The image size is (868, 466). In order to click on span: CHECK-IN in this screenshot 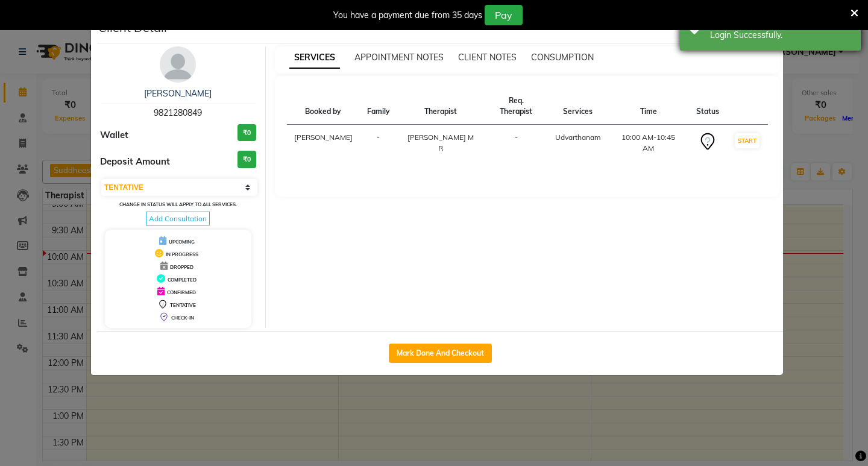, I will do `click(183, 317)`.